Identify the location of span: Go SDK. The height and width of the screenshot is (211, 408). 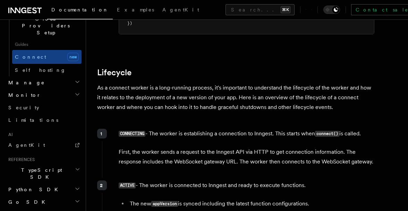
(27, 202).